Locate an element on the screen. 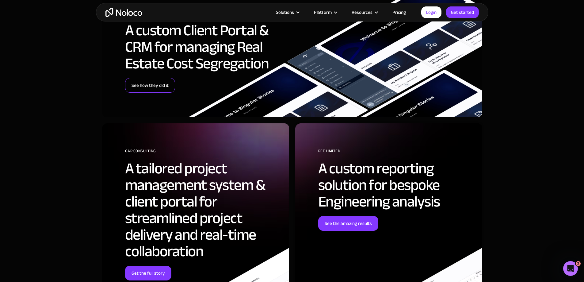 This screenshot has height=282, width=584. a: Get the full story is located at coordinates (148, 273).